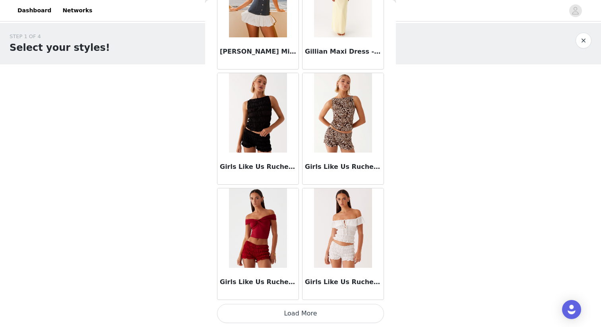  What do you see at coordinates (258, 167) in the screenshot?
I see `h3: Girls Like Us Ruched Mini Shorts - Black` at bounding box center [258, 167].